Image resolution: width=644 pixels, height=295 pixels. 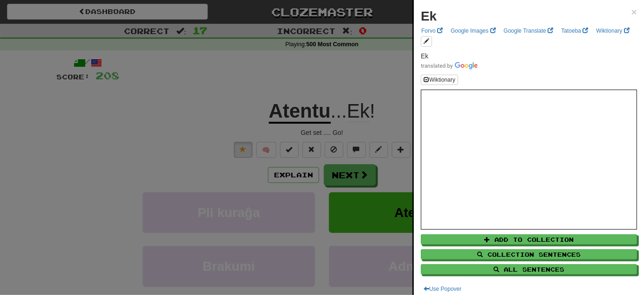 What do you see at coordinates (634, 12) in the screenshot?
I see `button: Close` at bounding box center [634, 12].